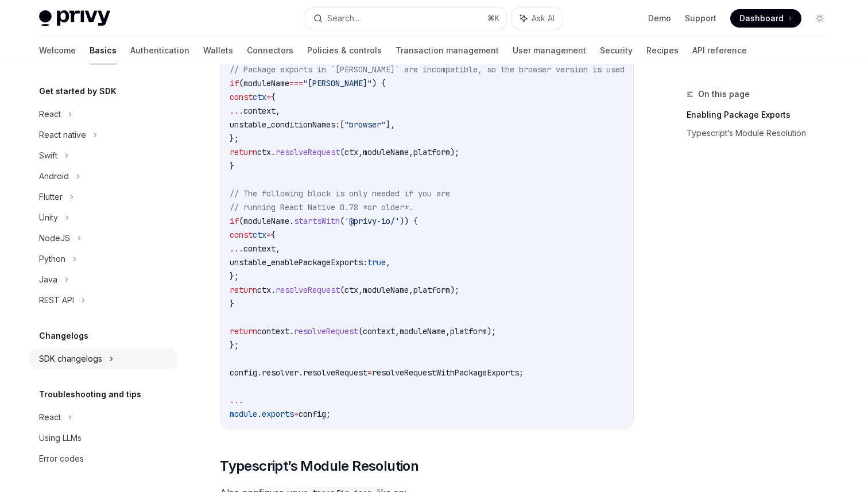 The height and width of the screenshot is (492, 868). I want to click on a: Using LLMs, so click(104, 438).